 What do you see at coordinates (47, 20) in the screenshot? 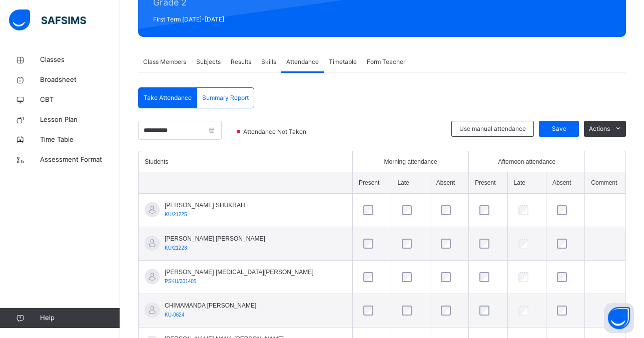
I see `img: safsims` at bounding box center [47, 20].